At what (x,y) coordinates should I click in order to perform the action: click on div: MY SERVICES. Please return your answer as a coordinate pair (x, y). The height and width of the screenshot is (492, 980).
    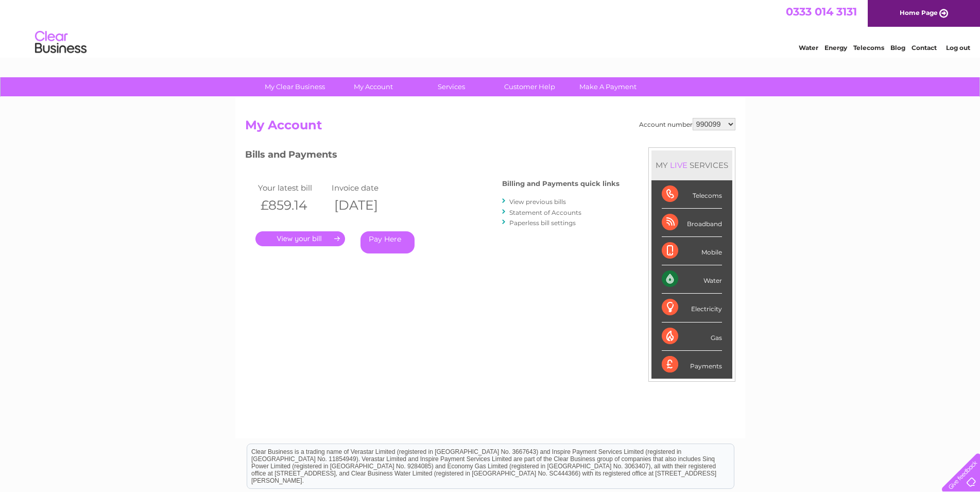
    Looking at the image, I should click on (691, 165).